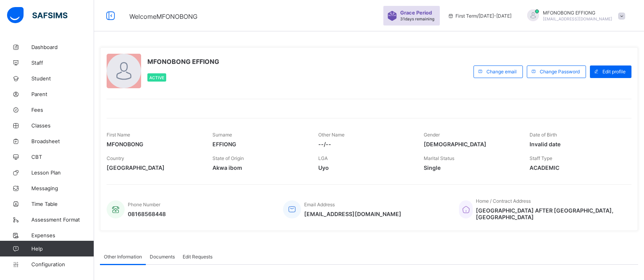 Image resolution: width=644 pixels, height=280 pixels. I want to click on span: Configuration, so click(62, 265).